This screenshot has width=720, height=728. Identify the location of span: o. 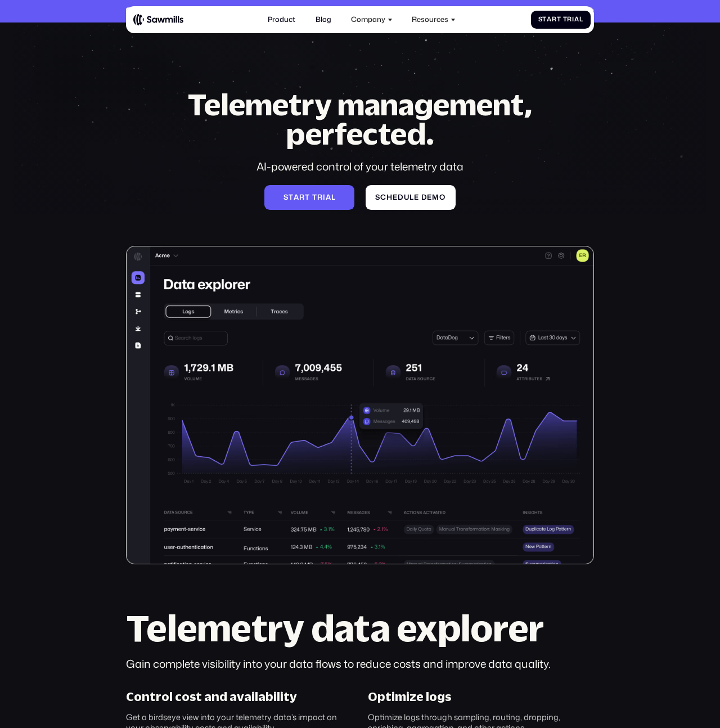
(442, 197).